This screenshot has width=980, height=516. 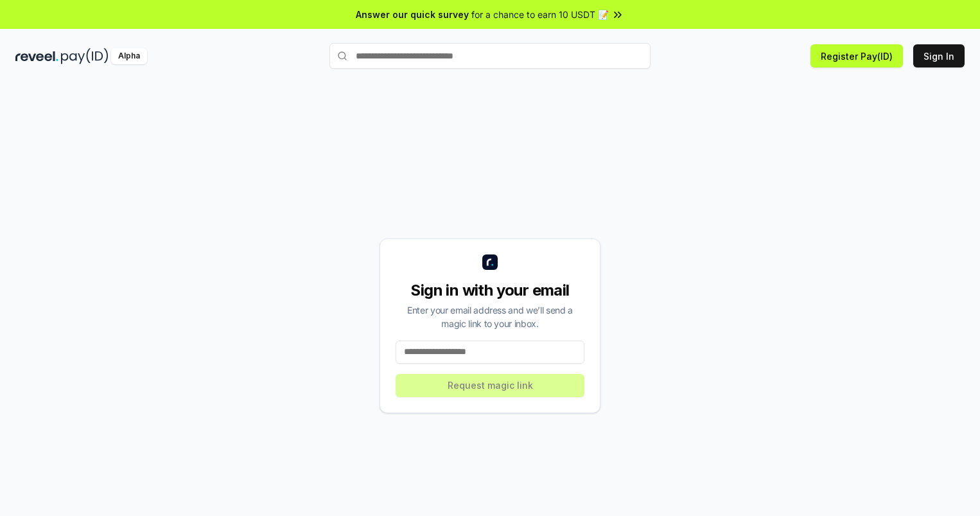 What do you see at coordinates (940, 56) in the screenshot?
I see `button: Sign In` at bounding box center [940, 56].